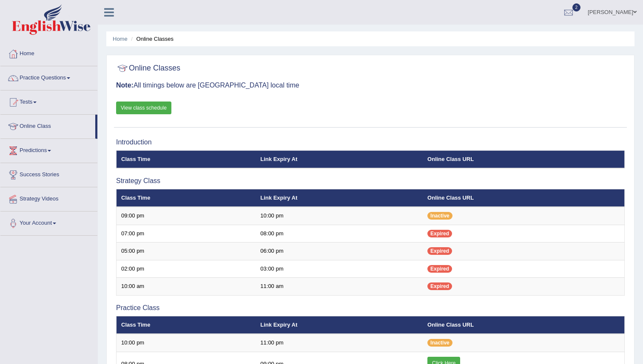 The image size is (643, 364). Describe the element at coordinates (186, 234) in the screenshot. I see `td: 07:00 pm` at that location.